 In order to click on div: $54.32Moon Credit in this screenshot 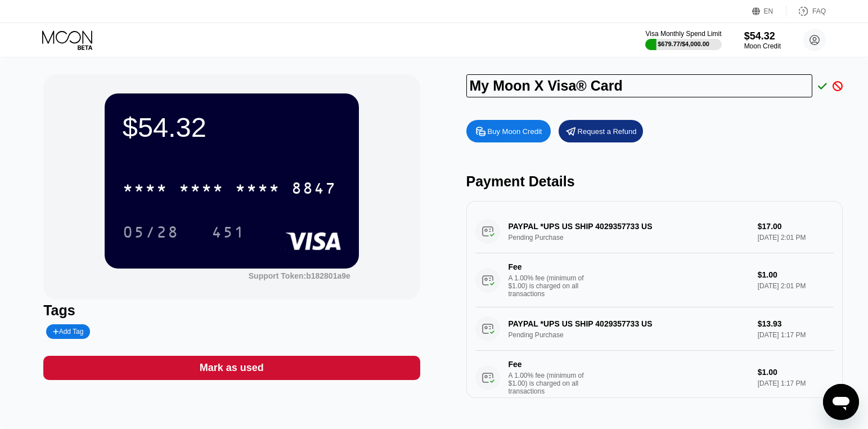, I will do `click(762, 40)`.